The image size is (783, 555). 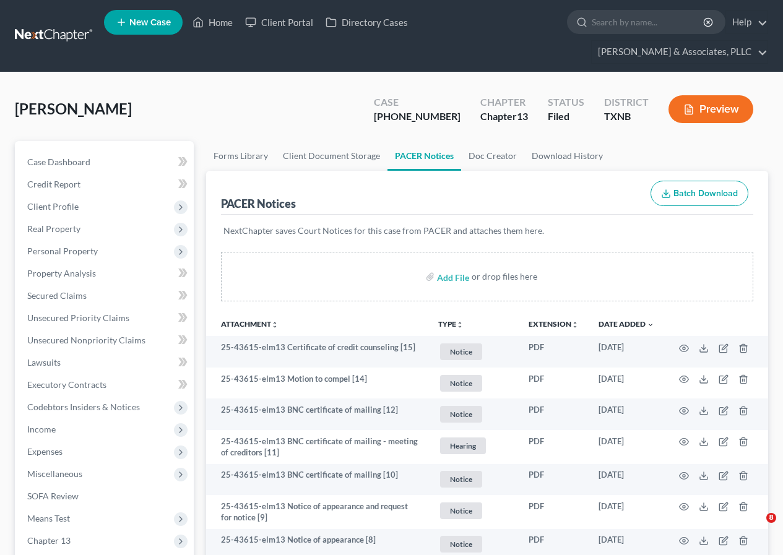 What do you see at coordinates (105, 363) in the screenshot?
I see `a: Lawsuits` at bounding box center [105, 363].